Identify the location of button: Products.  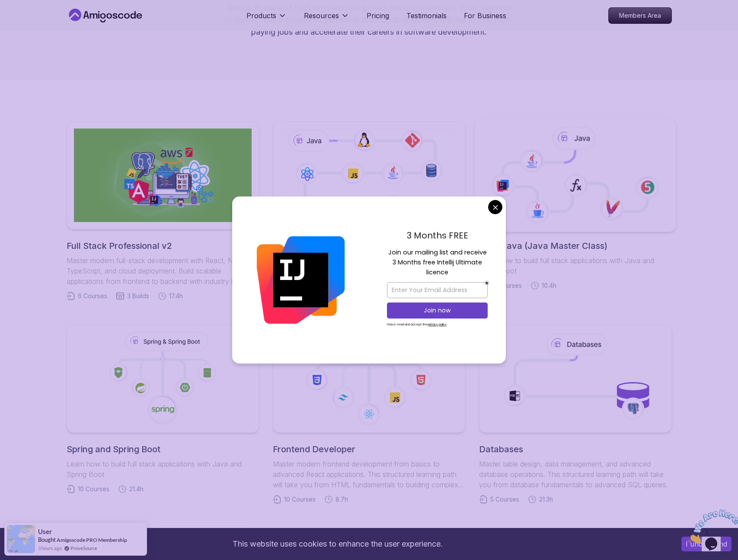
(266, 19).